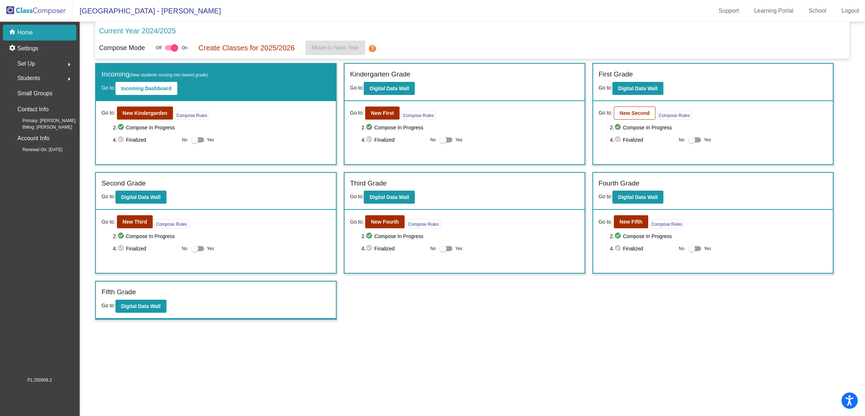  I want to click on button: Move to Next Year, so click(335, 48).